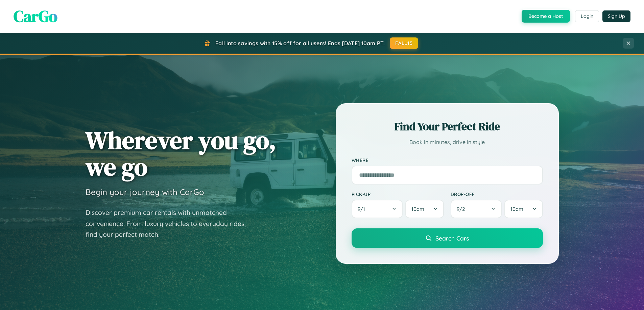 The image size is (644, 310). Describe the element at coordinates (181, 154) in the screenshot. I see `h1: Wherever you go, we go` at that location.